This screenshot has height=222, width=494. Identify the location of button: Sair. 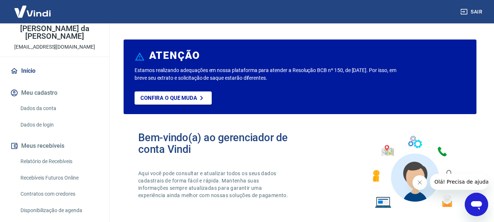
(472, 12).